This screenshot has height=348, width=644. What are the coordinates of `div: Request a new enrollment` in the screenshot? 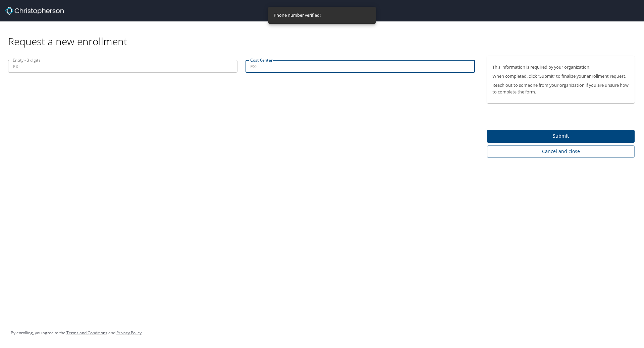 It's located at (324, 35).